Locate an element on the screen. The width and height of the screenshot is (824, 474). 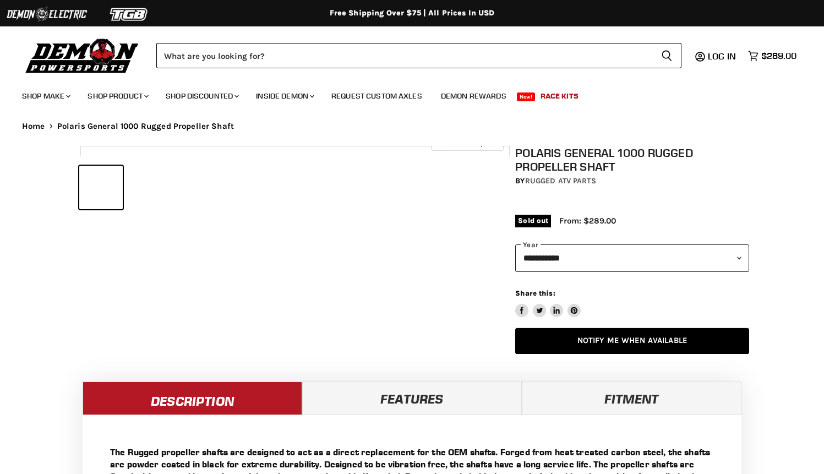
a: $289.00 is located at coordinates (773, 56).